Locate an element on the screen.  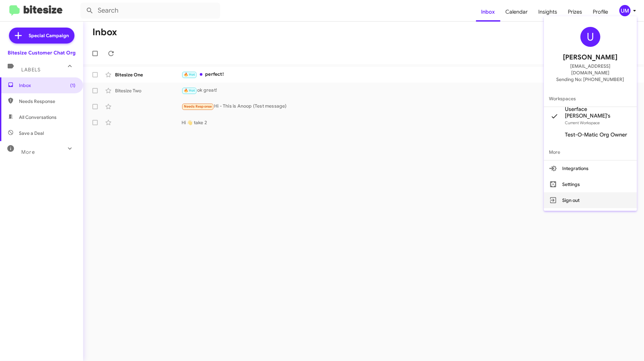
button: Sign out is located at coordinates (590, 200).